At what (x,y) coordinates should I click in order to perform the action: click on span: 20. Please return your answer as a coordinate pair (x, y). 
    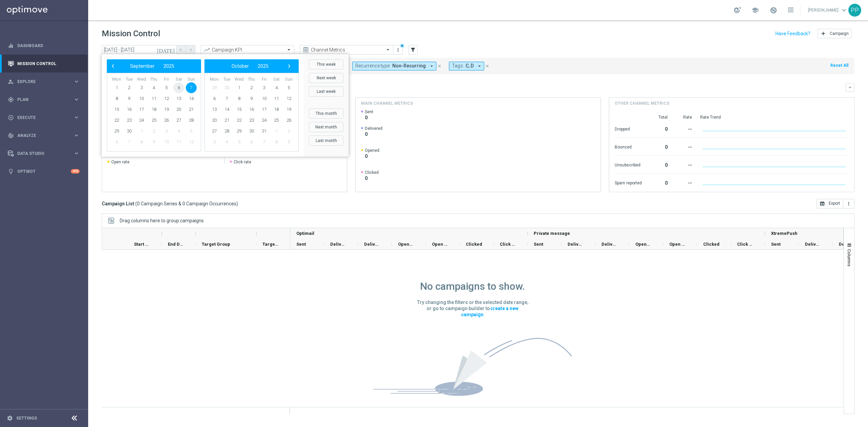
    Looking at the image, I should click on (179, 110).